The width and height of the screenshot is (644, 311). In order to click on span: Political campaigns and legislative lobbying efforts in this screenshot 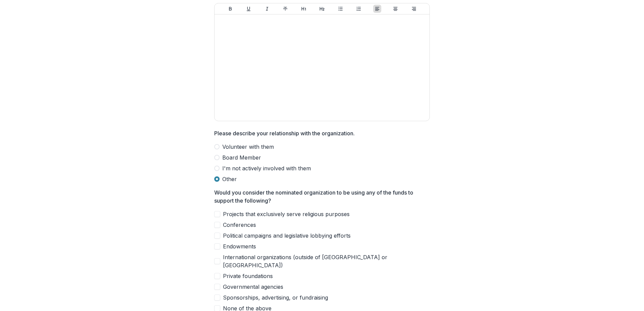, I will do `click(287, 235)`.